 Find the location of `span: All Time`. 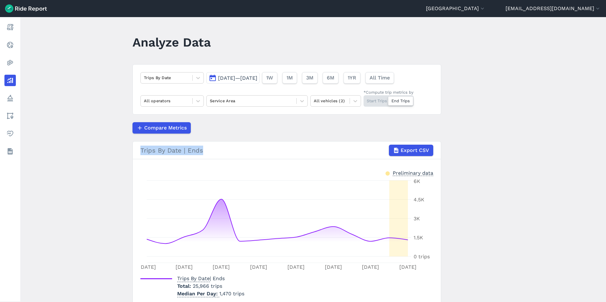

span: All Time is located at coordinates (380, 78).